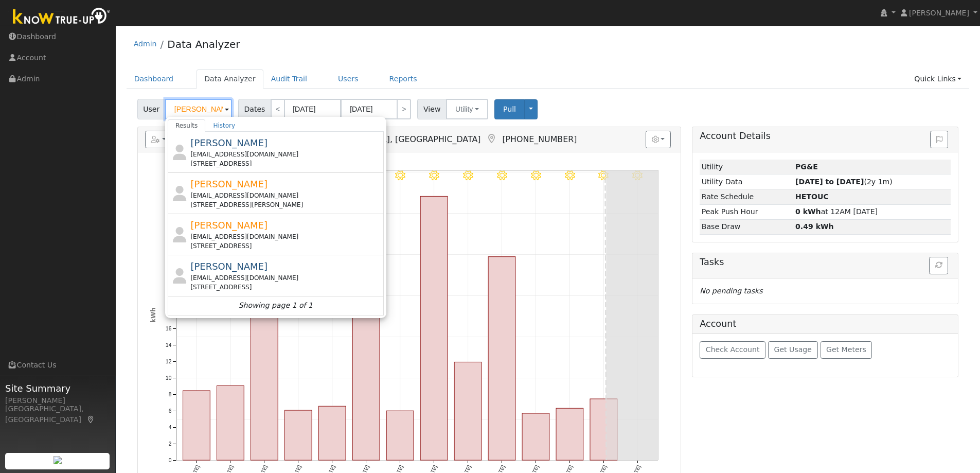 This screenshot has width=980, height=473. What do you see at coordinates (224, 126) in the screenshot?
I see `a: History` at bounding box center [224, 126].